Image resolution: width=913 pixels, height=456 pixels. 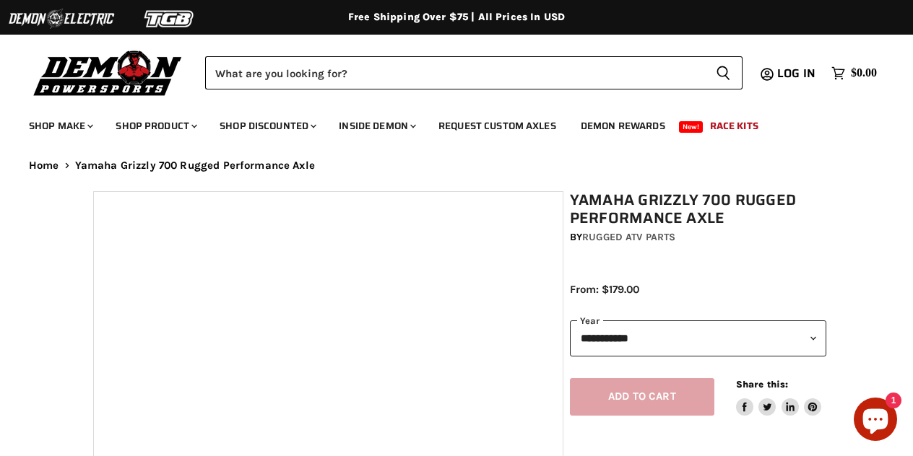 What do you see at coordinates (691, 127) in the screenshot?
I see `span: New!` at bounding box center [691, 127].